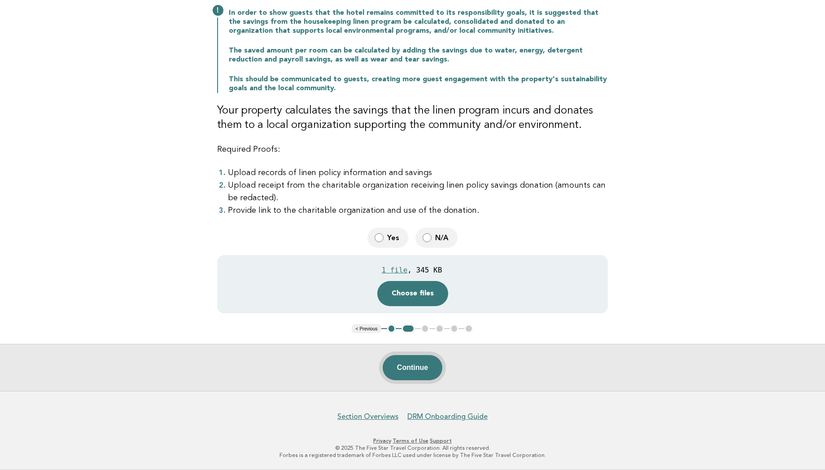  I want to click on a: Support, so click(441, 441).